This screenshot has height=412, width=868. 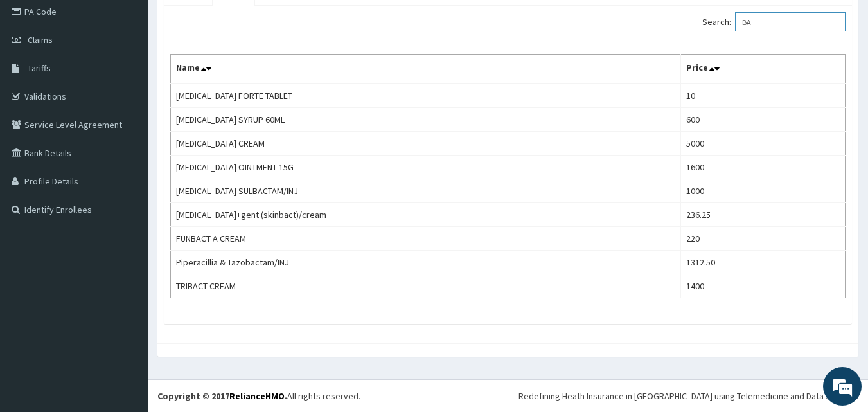 What do you see at coordinates (257, 396) in the screenshot?
I see `a: RelianceHMO` at bounding box center [257, 396].